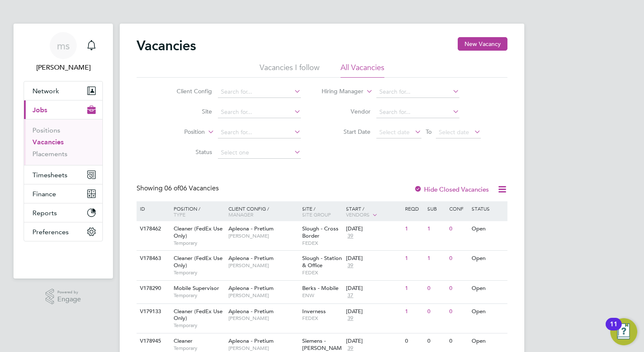 The width and height of the screenshot is (644, 352). Describe the element at coordinates (373, 211) in the screenshot. I see `div: Start /` at that location.